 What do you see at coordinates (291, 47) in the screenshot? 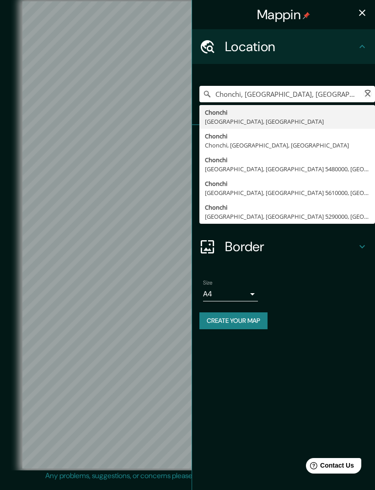
I see `h4: Location` at bounding box center [291, 47].